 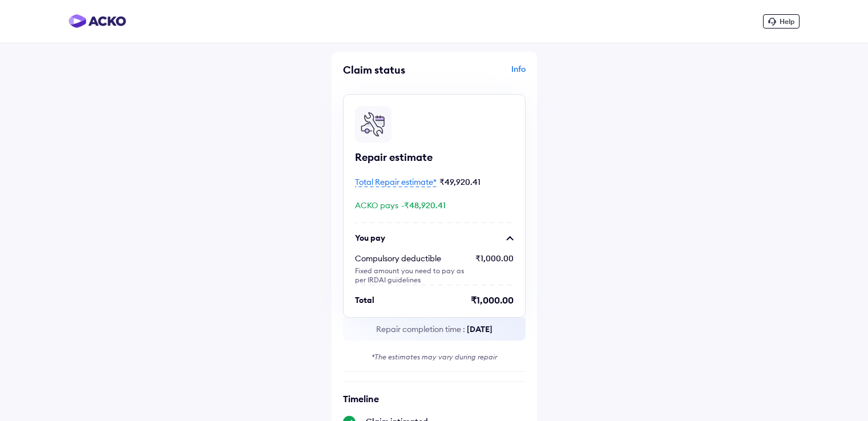 What do you see at coordinates (365, 300) in the screenshot?
I see `div: Total` at bounding box center [365, 300].